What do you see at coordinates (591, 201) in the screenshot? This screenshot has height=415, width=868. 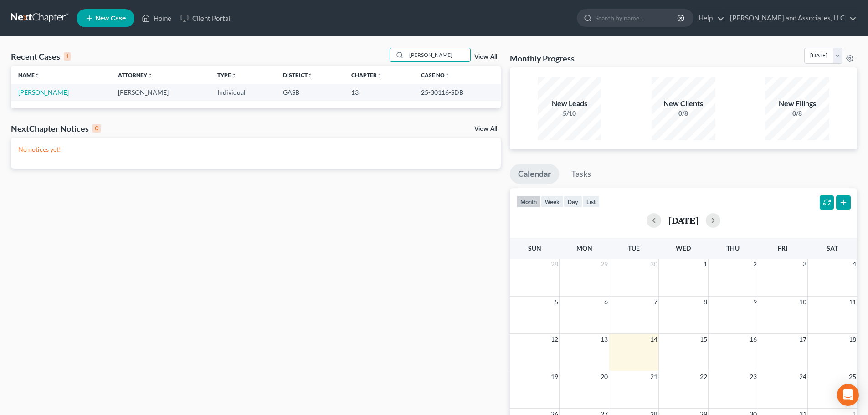 I see `button: list` at bounding box center [591, 201].